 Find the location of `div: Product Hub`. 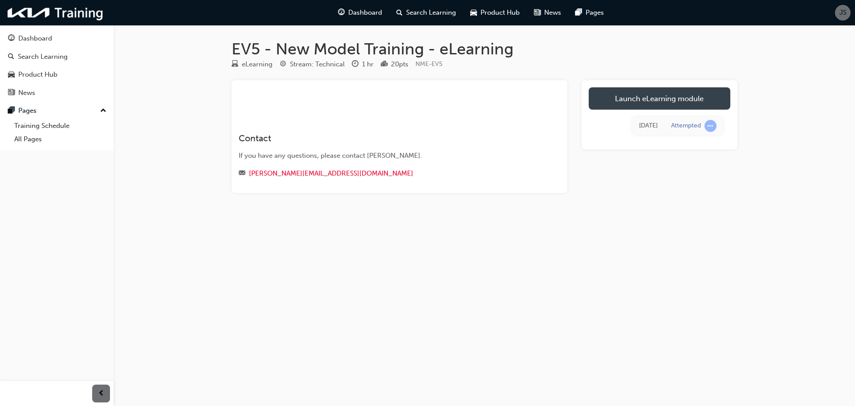

div: Product Hub is located at coordinates (38, 74).